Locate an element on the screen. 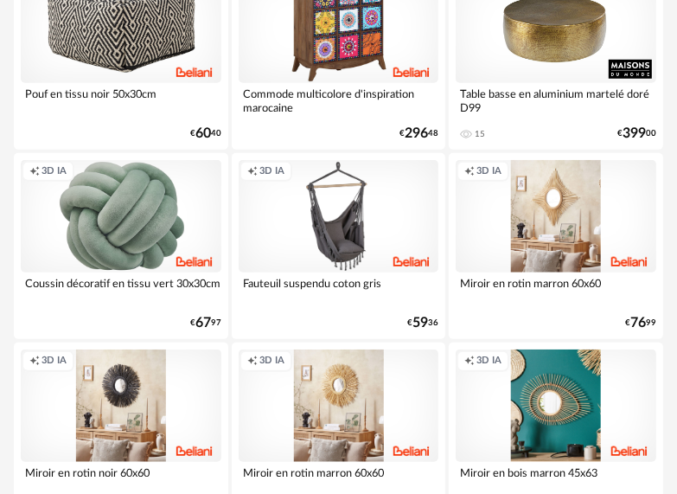 The image size is (677, 494). div: € 99 is located at coordinates (641, 322).